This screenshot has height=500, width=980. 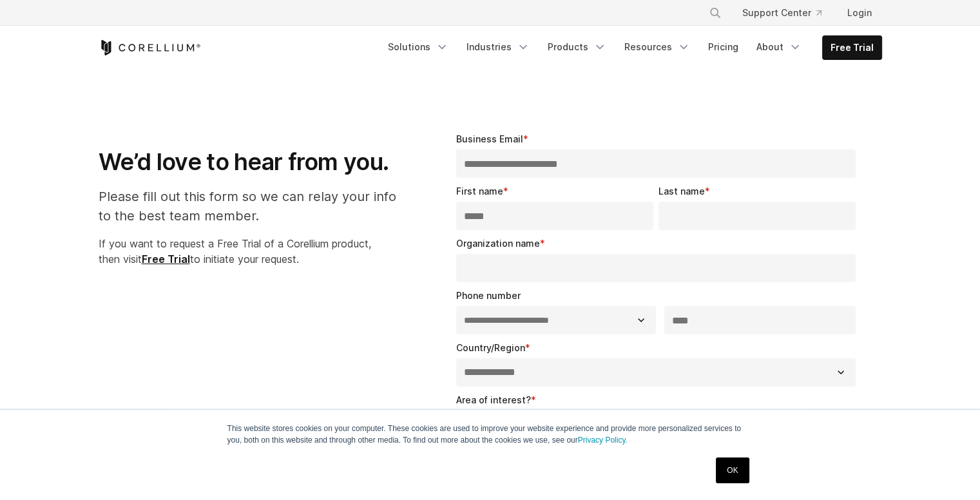 What do you see at coordinates (489, 295) in the screenshot?
I see `span: Phone number` at bounding box center [489, 295].